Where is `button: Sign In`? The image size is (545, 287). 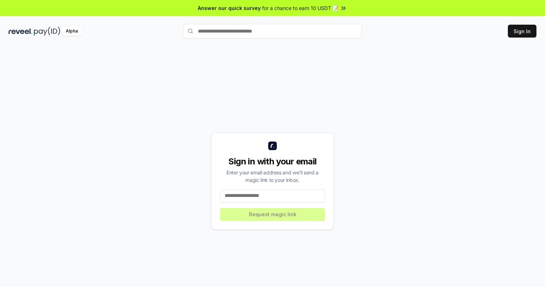
button: Sign In is located at coordinates (522, 31).